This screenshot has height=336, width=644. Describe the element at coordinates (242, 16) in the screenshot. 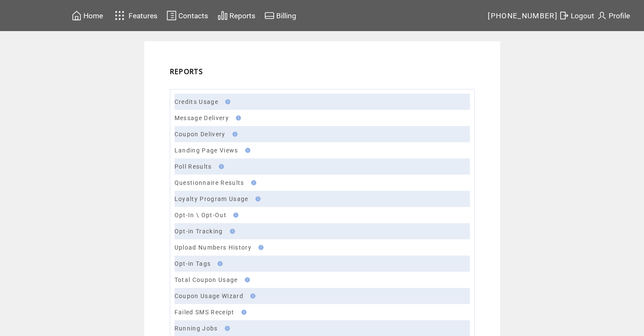

I see `span: Reports` at that location.